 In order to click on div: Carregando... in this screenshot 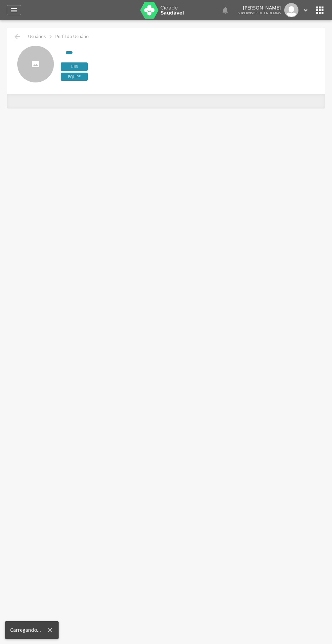, I will do `click(28, 630)`.